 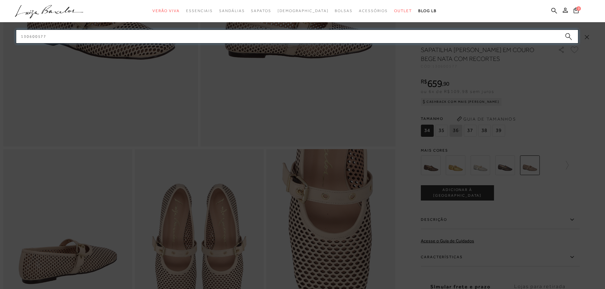 I want to click on a: BLOG LB, so click(x=428, y=11).